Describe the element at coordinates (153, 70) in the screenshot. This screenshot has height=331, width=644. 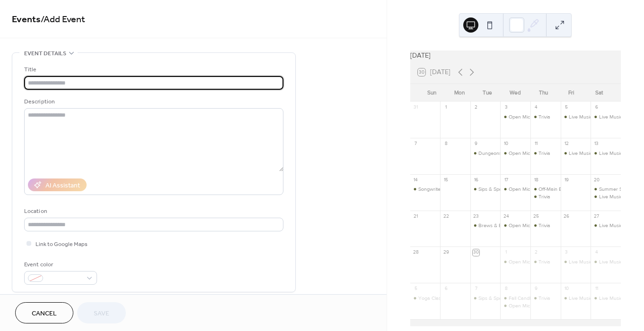
I see `div: Title` at that location.